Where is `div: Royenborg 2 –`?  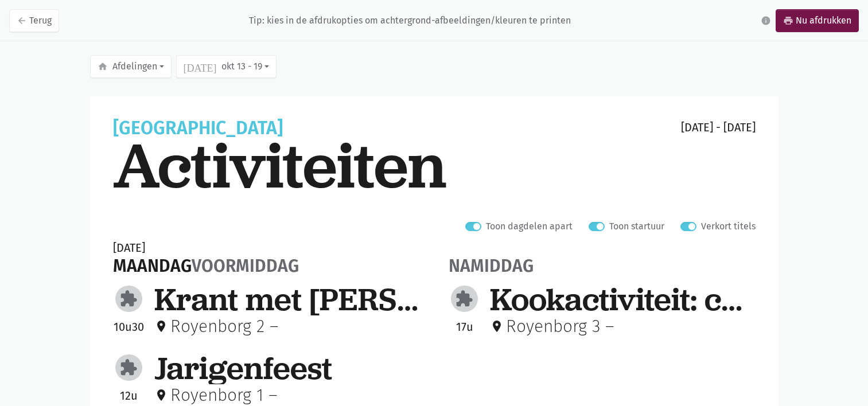
div: Royenborg 2 – is located at coordinates (216, 326).